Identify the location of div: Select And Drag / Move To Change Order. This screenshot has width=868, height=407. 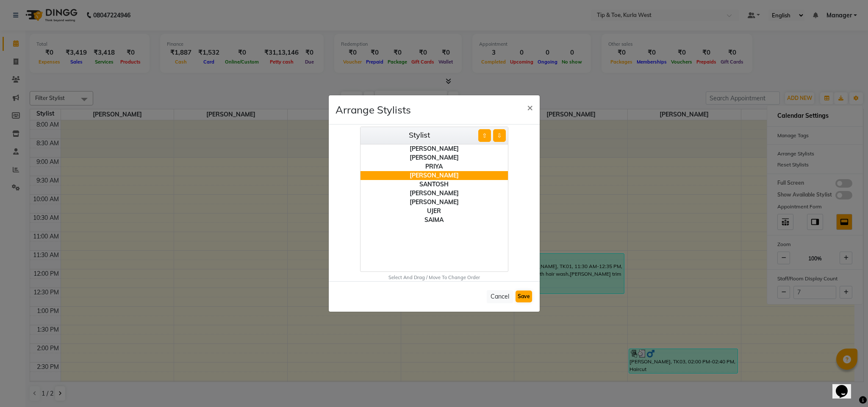
(434, 278).